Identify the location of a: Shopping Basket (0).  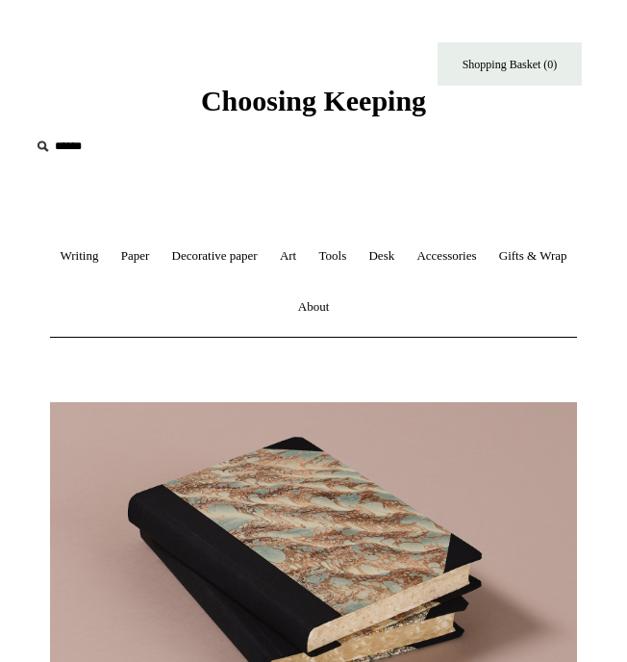
(510, 64).